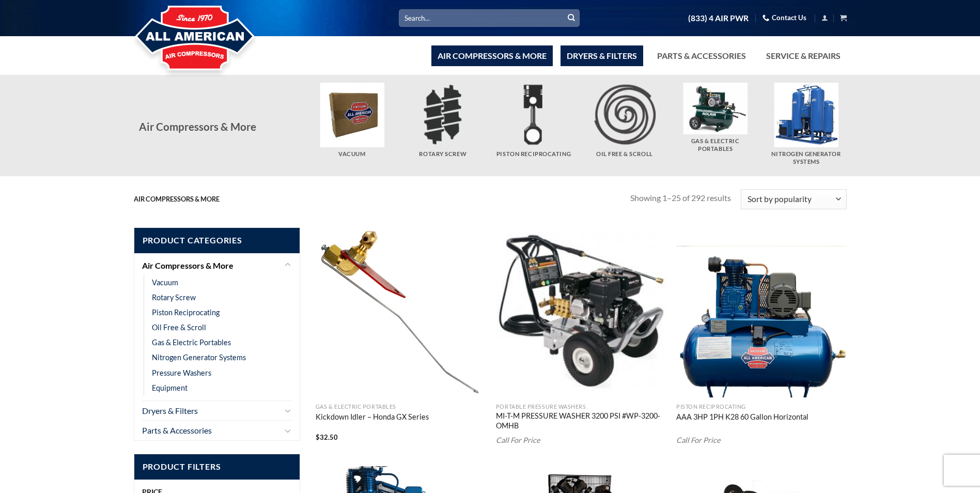 The image size is (980, 493). I want to click on h5: Piston Reciprocating, so click(533, 153).